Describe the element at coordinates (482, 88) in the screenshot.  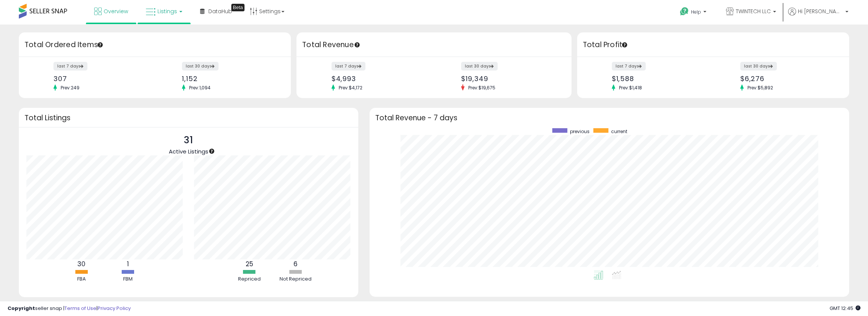
I see `span: Prev: $19,675` at that location.